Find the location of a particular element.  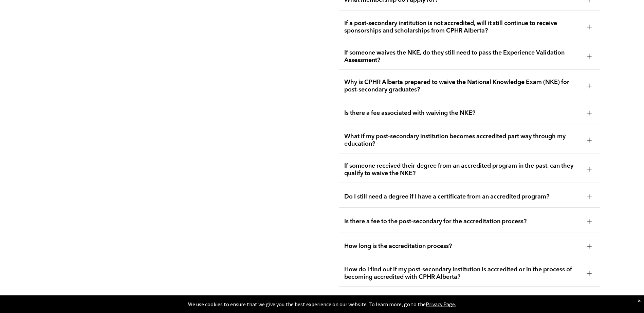

span: If a post-secondary institution is not accredited, will it still continue to receive sponsorships... is located at coordinates (463, 27).